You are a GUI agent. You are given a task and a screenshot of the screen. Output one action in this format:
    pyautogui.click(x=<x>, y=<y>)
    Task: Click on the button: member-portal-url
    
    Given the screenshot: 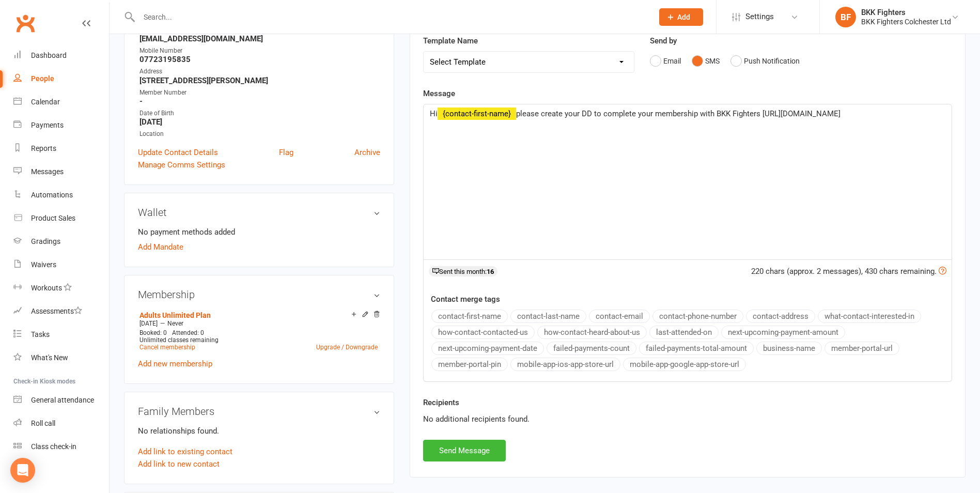 What is the action you would take?
    pyautogui.click(x=862, y=348)
    